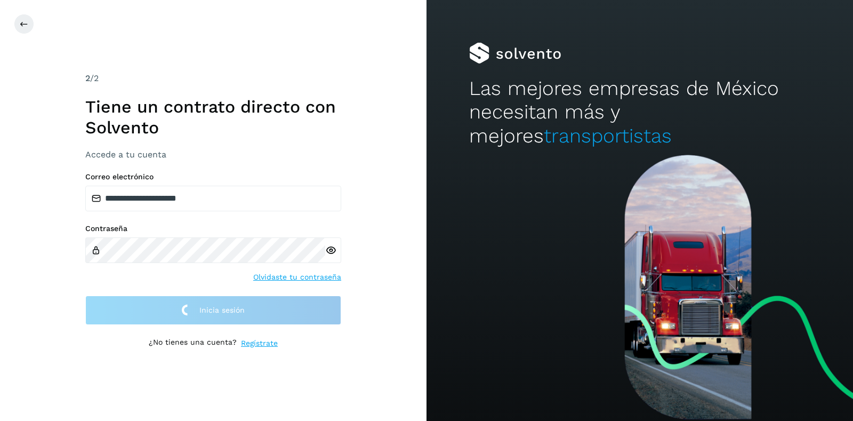 The width and height of the screenshot is (853, 421). What do you see at coordinates (213, 228) in the screenshot?
I see `label: Contraseña` at bounding box center [213, 228].